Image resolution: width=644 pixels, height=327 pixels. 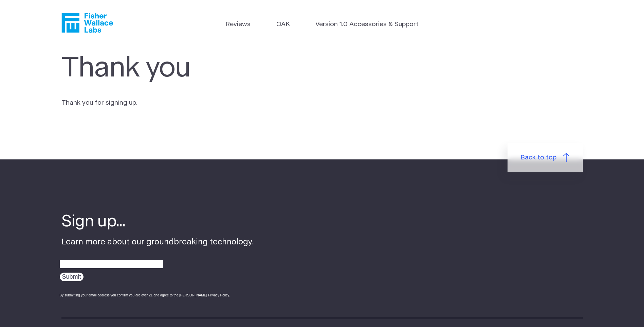 I want to click on div: Learn more about our groundbreaking technology., so click(x=158, y=258).